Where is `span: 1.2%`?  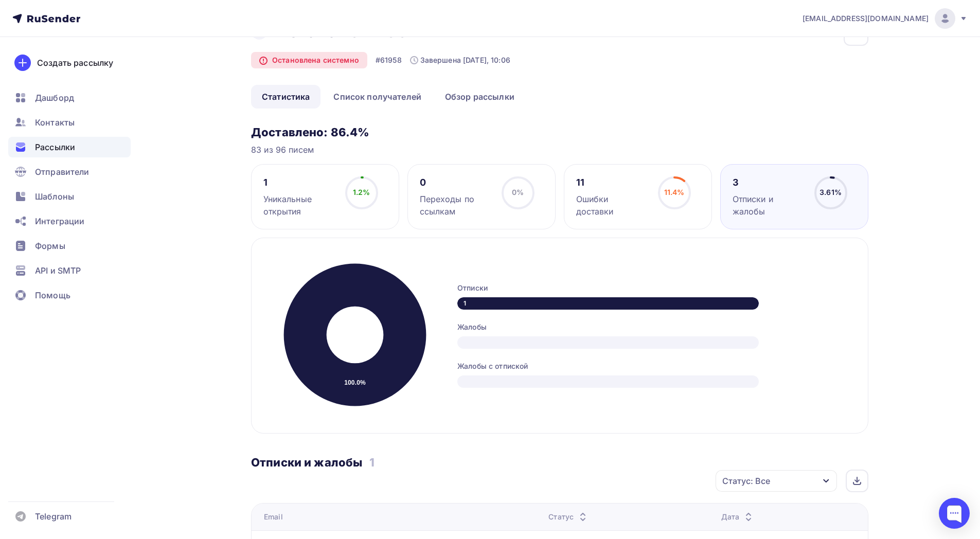 span: 1.2% is located at coordinates (362, 192).